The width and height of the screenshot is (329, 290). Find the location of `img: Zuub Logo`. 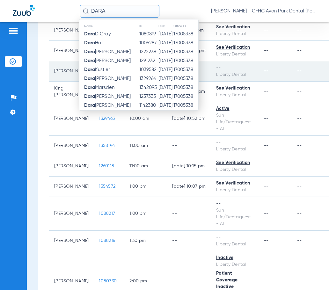

img: Zuub Logo is located at coordinates (24, 10).